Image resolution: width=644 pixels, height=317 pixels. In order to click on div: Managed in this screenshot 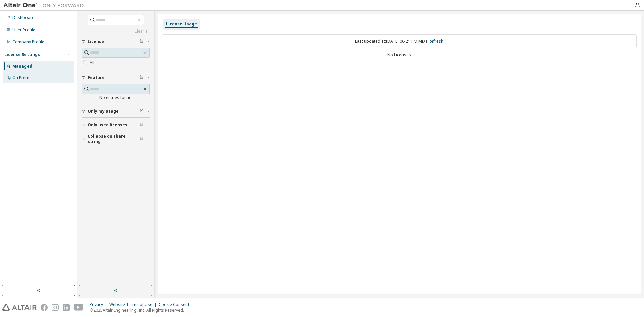, I will do `click(22, 67)`.